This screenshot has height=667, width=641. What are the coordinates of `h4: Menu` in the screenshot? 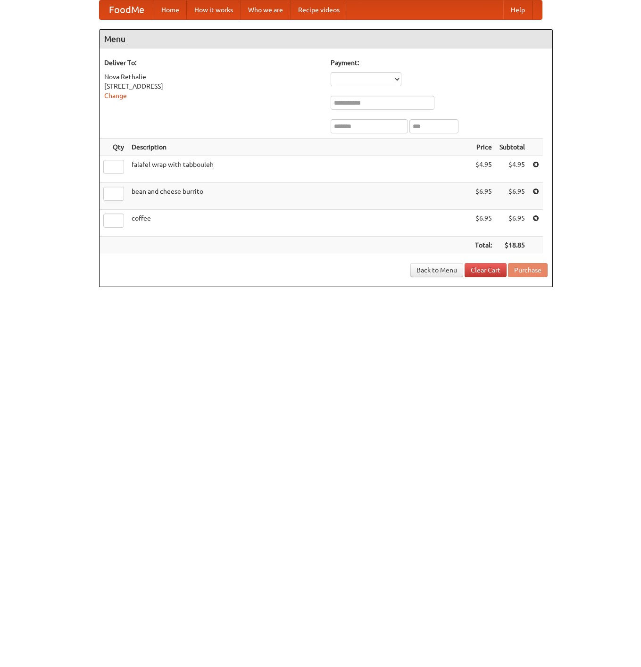 It's located at (326, 39).